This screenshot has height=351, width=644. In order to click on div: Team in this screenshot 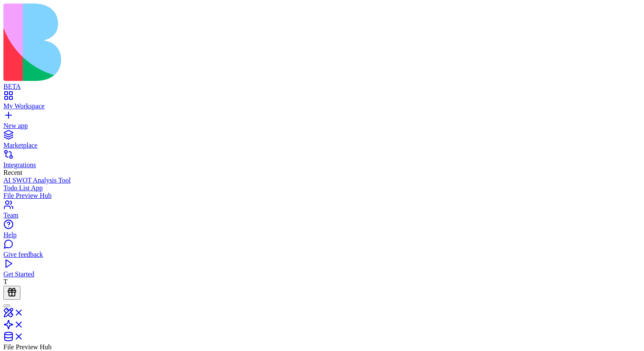, I will do `click(322, 215)`.